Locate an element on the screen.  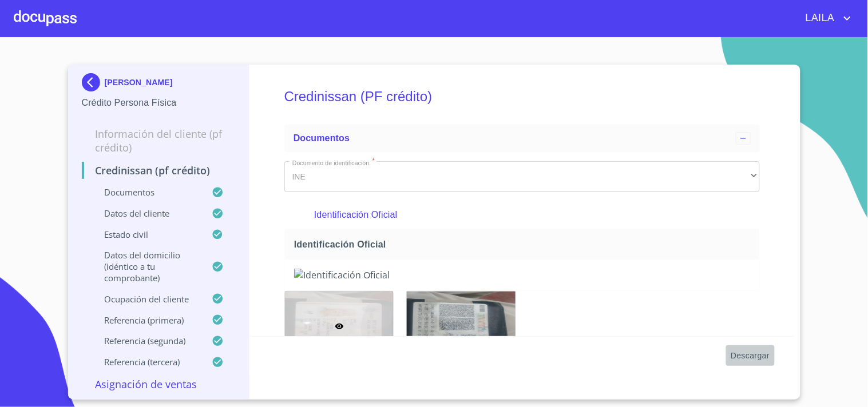
p: Asignación de Ventas is located at coordinates (159, 384).